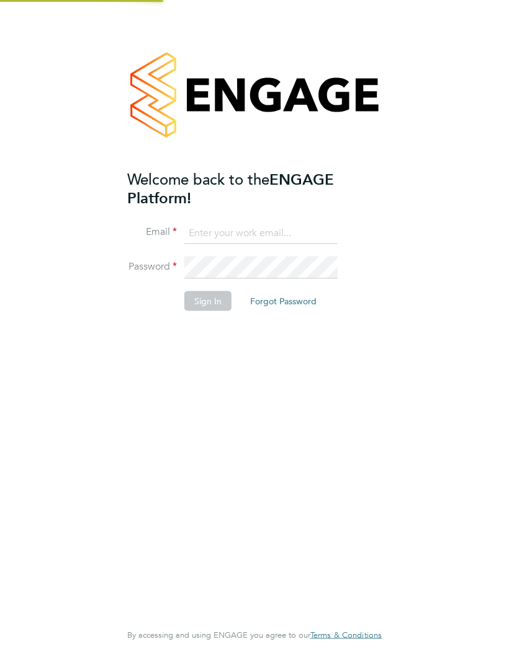 The image size is (509, 665). I want to click on a: Terms & Conditions, so click(345, 636).